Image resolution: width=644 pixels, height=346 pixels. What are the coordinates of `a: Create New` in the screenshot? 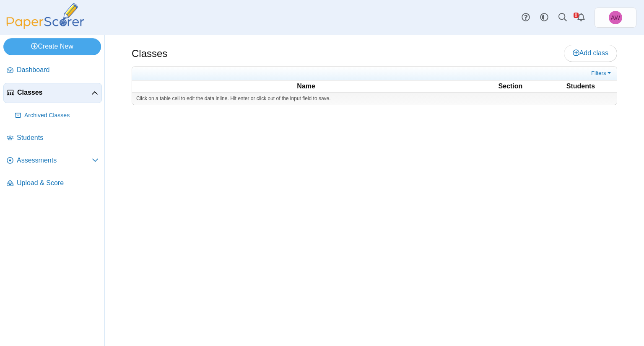 It's located at (52, 47).